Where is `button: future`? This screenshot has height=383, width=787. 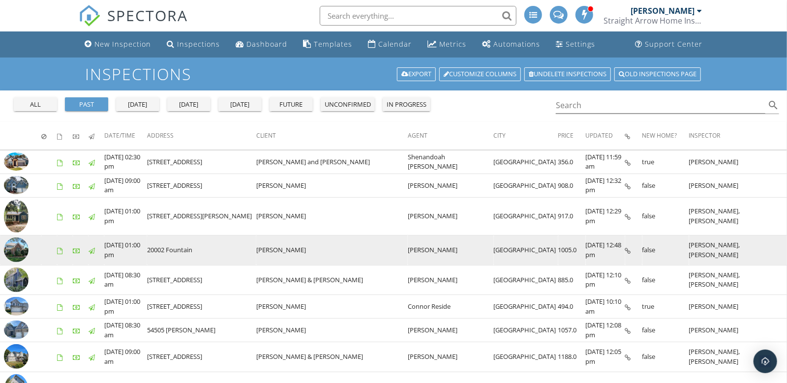 button: future is located at coordinates (291, 104).